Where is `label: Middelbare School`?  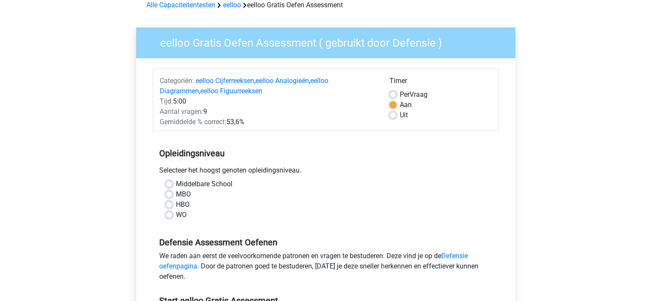 label: Middelbare School is located at coordinates (204, 184).